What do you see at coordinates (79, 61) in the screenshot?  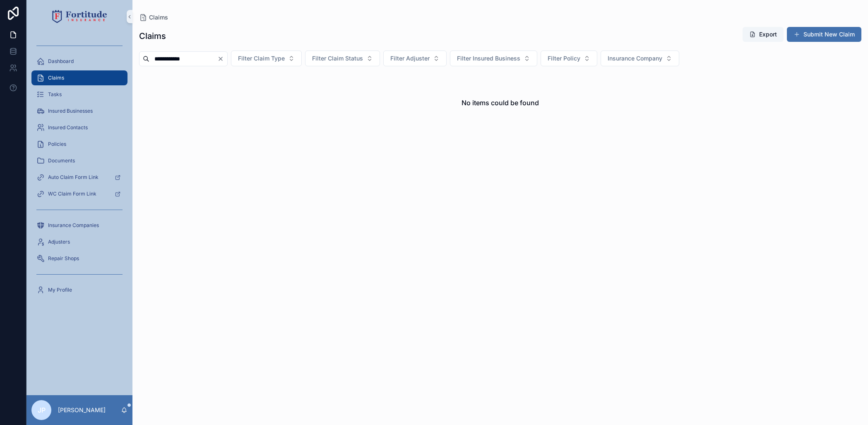 I see `a: Dashboard` at bounding box center [79, 61].